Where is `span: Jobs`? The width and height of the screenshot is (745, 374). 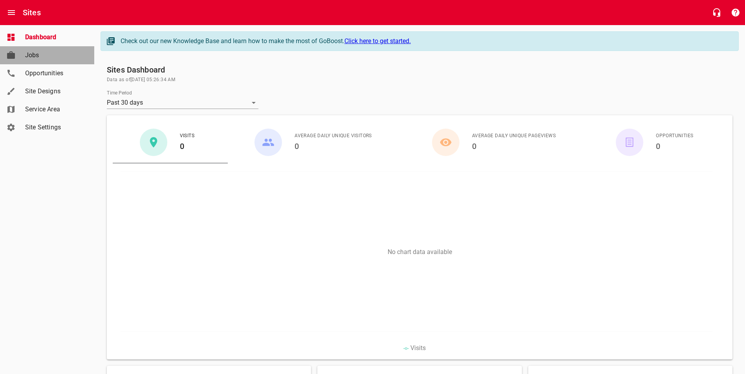 span: Jobs is located at coordinates (55, 55).